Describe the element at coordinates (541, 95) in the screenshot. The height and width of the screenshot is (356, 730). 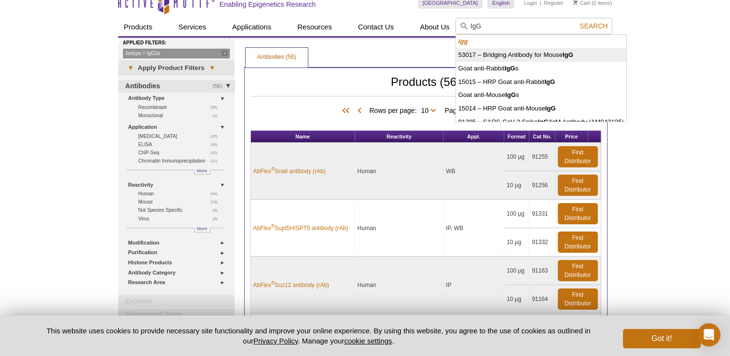
I see `li: Goat anti-Mouse s` at that location.